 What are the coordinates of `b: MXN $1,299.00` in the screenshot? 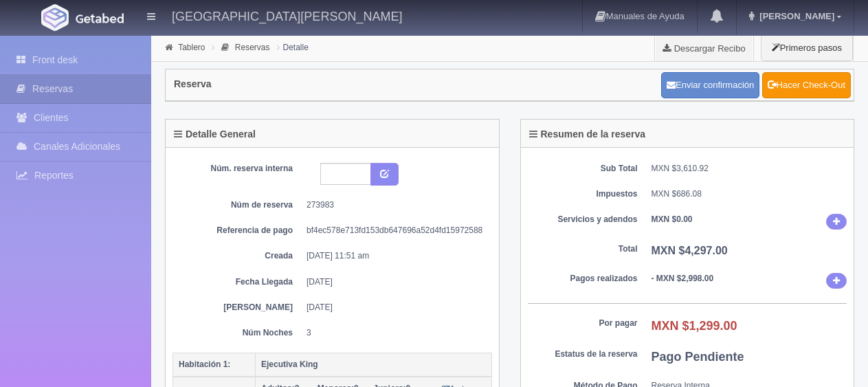 It's located at (694, 326).